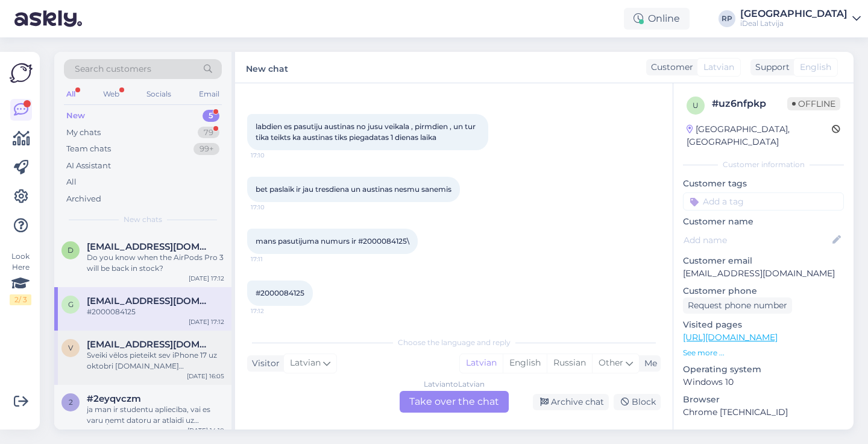  What do you see at coordinates (159, 94) in the screenshot?
I see `div: Socials` at bounding box center [159, 94].